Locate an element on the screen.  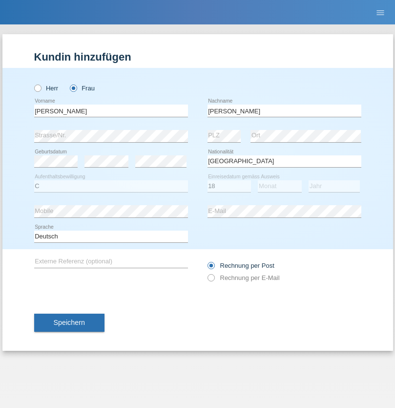
i: menu is located at coordinates (380, 13).